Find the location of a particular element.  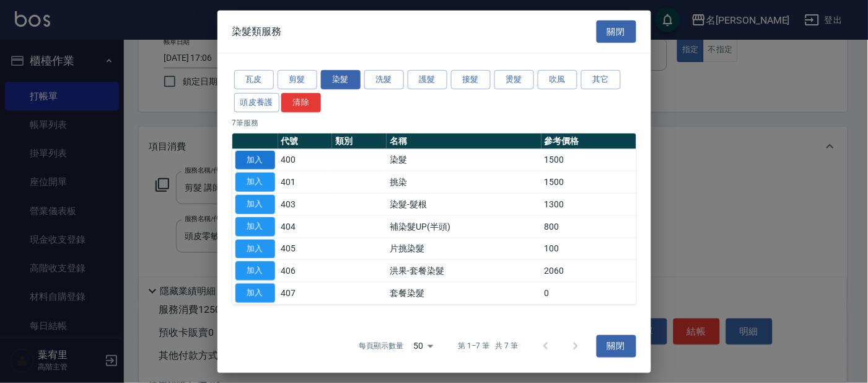

td: 800 is located at coordinates (588, 226).